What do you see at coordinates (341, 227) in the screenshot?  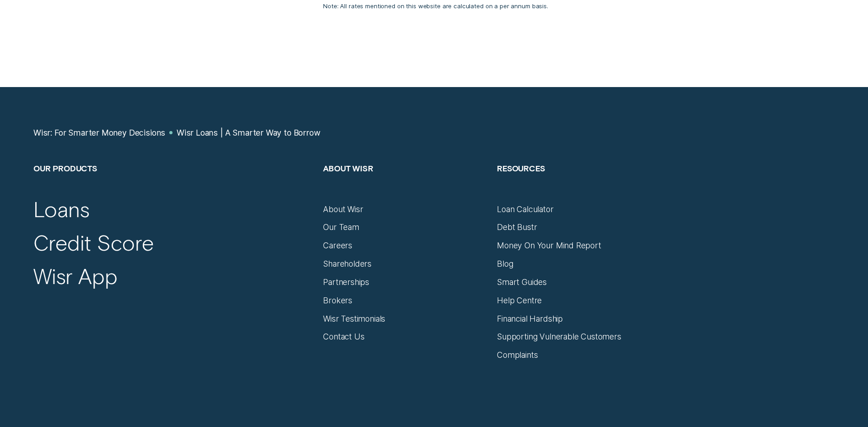 I see `a: Our Team` at bounding box center [341, 227].